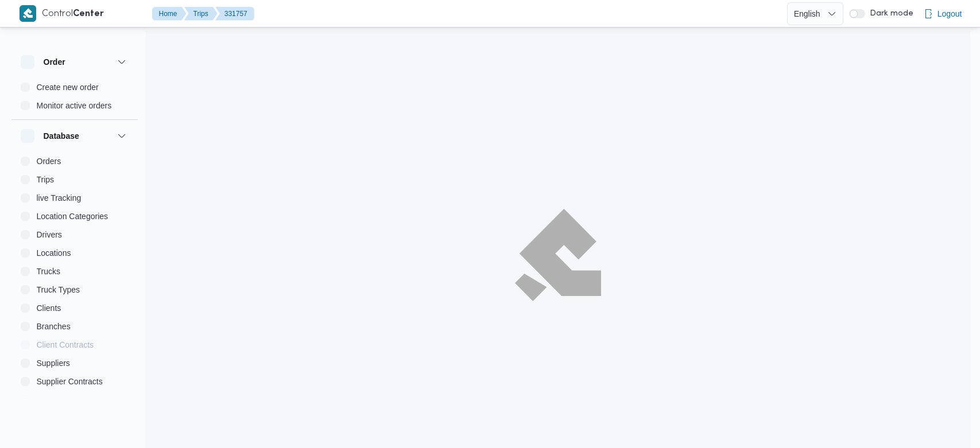 This screenshot has width=980, height=448. Describe the element at coordinates (53, 327) in the screenshot. I see `span: Branches` at that location.